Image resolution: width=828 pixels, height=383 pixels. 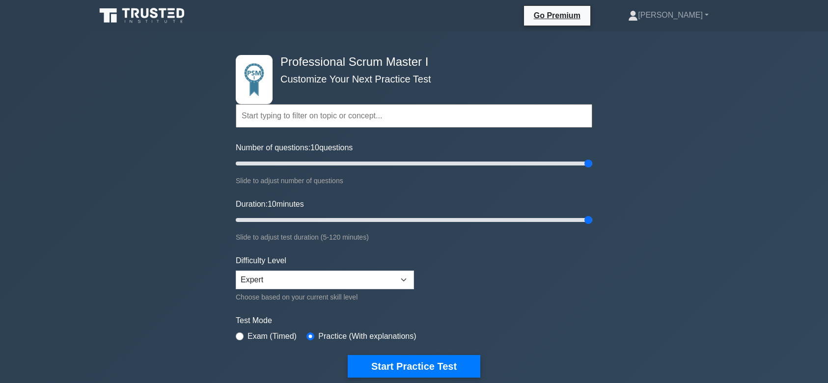 I want to click on label: Number of questions: questions, so click(x=294, y=148).